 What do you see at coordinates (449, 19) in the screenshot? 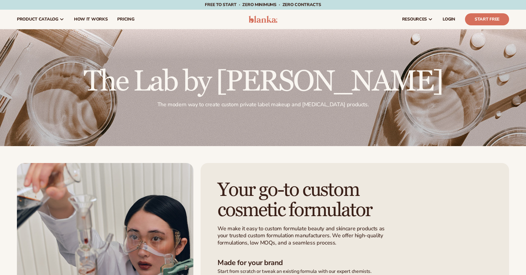
I see `span: LOGIN` at bounding box center [449, 19].